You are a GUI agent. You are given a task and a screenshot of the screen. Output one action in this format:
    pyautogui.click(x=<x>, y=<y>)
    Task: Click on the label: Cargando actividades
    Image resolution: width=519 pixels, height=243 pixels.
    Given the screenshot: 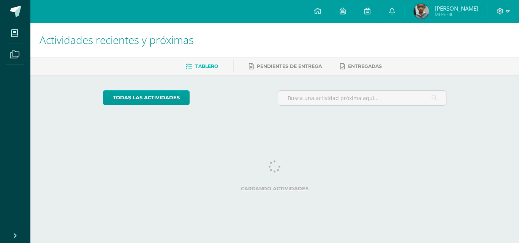 What is the action you would take?
    pyautogui.click(x=275, y=189)
    